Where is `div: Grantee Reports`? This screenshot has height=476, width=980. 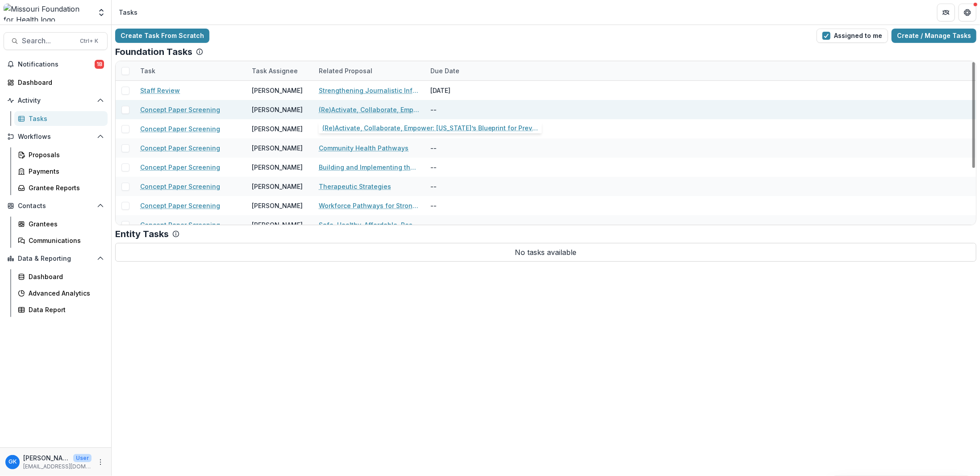 div: Grantee Reports is located at coordinates (64, 187).